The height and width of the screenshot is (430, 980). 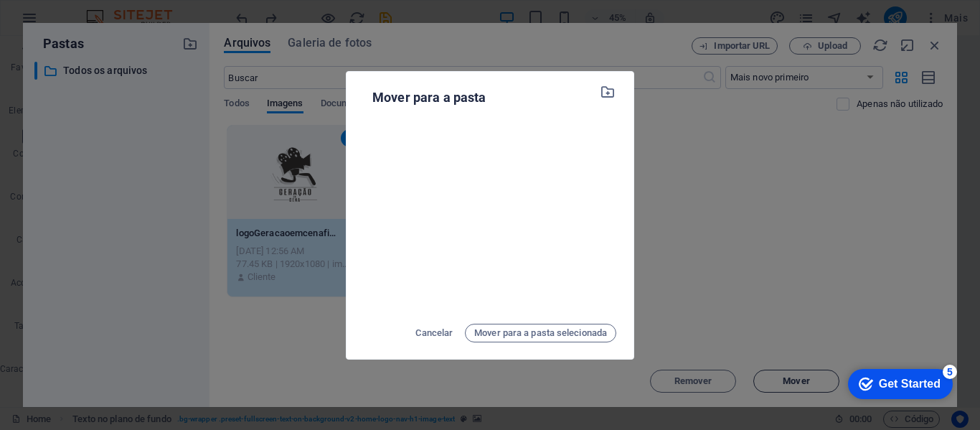 I want to click on div: Get Started, so click(x=74, y=22).